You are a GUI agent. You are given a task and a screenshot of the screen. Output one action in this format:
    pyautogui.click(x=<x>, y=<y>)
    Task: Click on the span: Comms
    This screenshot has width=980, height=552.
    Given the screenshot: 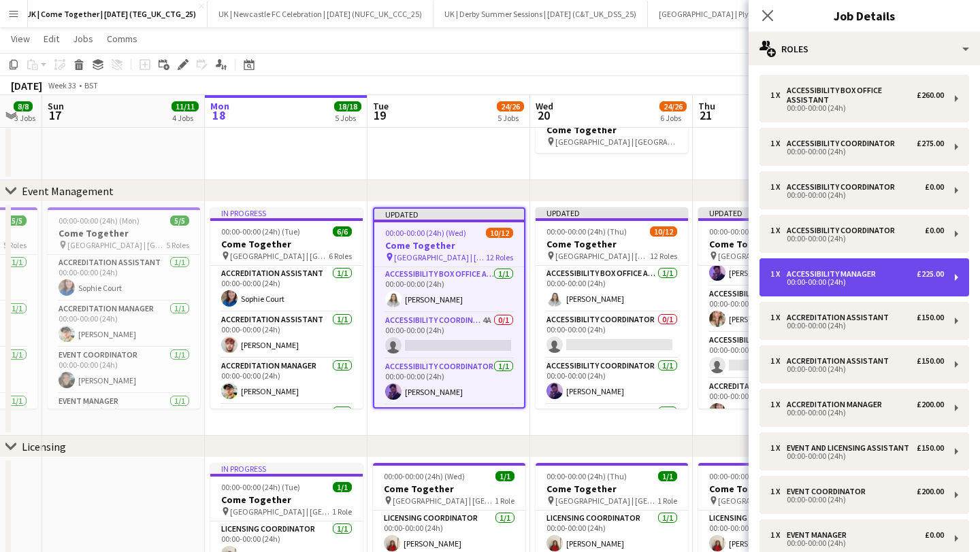 What is the action you would take?
    pyautogui.click(x=122, y=39)
    